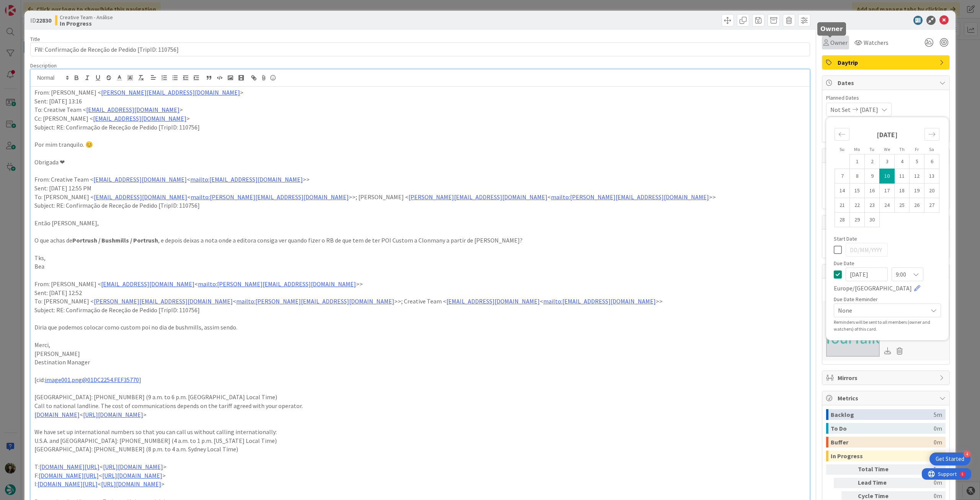  Describe the element at coordinates (842, 149) in the screenshot. I see `small: Su` at that location.